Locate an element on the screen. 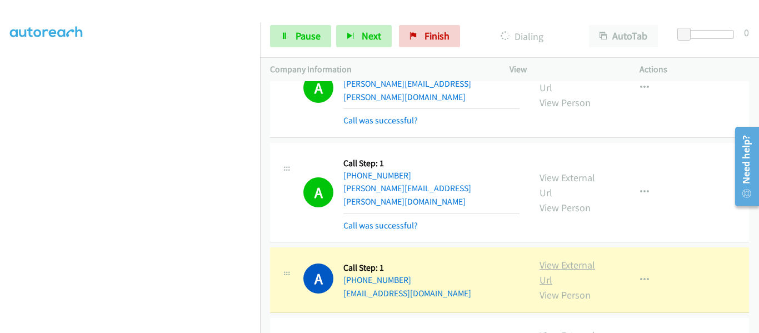 The height and width of the screenshot is (333, 759). a: Pause is located at coordinates (301, 36).